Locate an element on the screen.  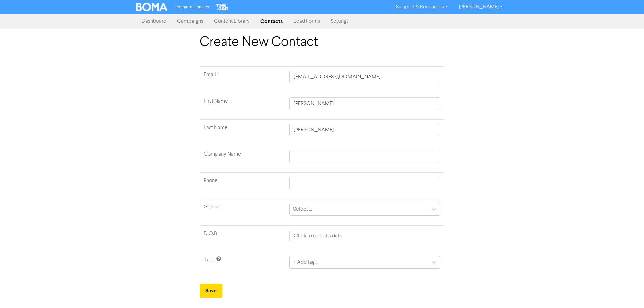
td: Gender is located at coordinates (242, 212).